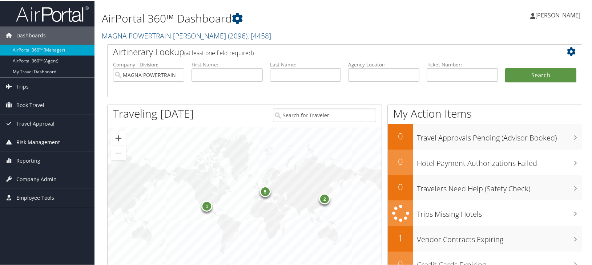 Image resolution: width=592 pixels, height=265 pixels. Describe the element at coordinates (485, 113) in the screenshot. I see `h1: My Action Items` at that location.